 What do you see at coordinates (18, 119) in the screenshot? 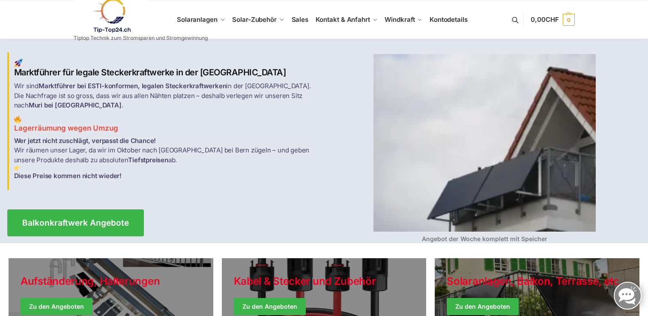
I see `img: Balkon-Terrassen-Kraftwerke 2` at bounding box center [18, 119].